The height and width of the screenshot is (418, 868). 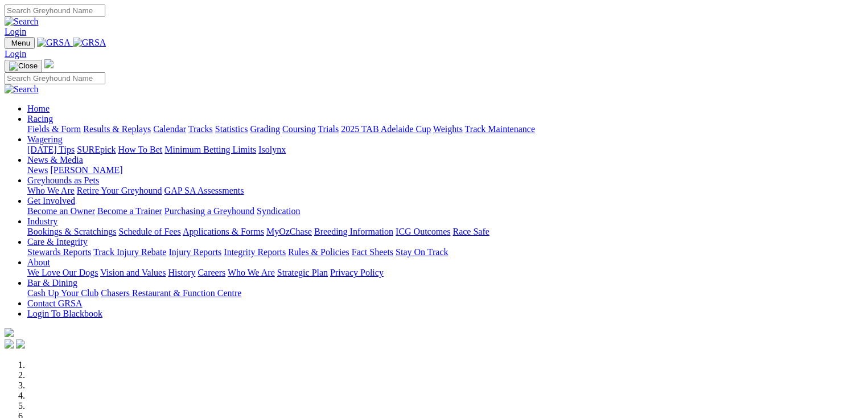 I want to click on div: Wagering, so click(x=445, y=149).